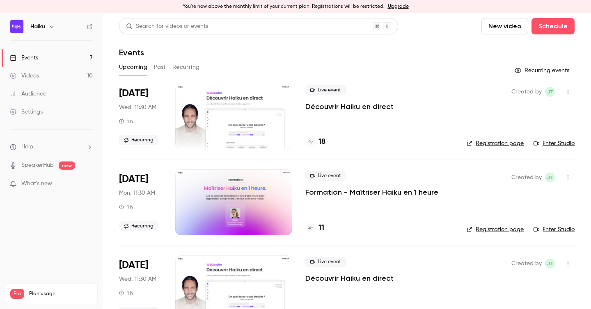  Describe the element at coordinates (28, 94) in the screenshot. I see `div: Audience` at that location.